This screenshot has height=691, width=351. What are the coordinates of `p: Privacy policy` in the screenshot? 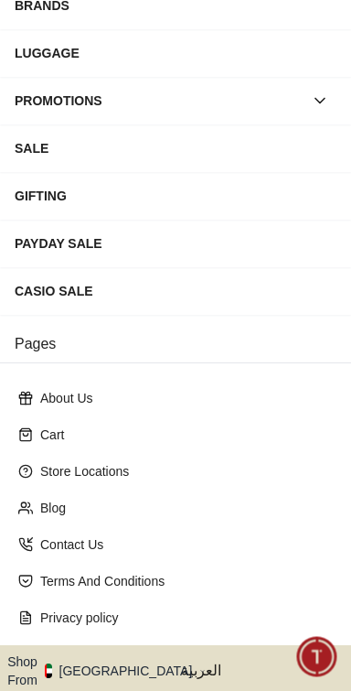 It's located at (183, 618).